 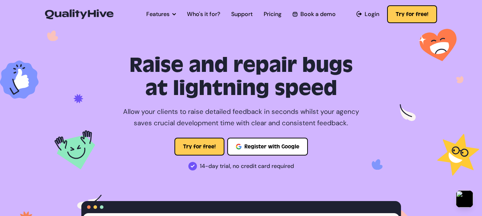 What do you see at coordinates (247, 167) in the screenshot?
I see `span: 14-day trial, no credit card required` at bounding box center [247, 167].